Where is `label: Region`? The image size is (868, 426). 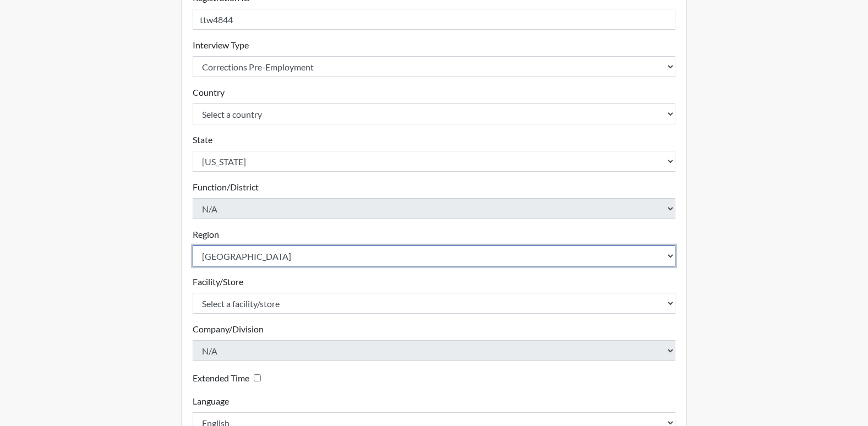 label: Region is located at coordinates (206, 234).